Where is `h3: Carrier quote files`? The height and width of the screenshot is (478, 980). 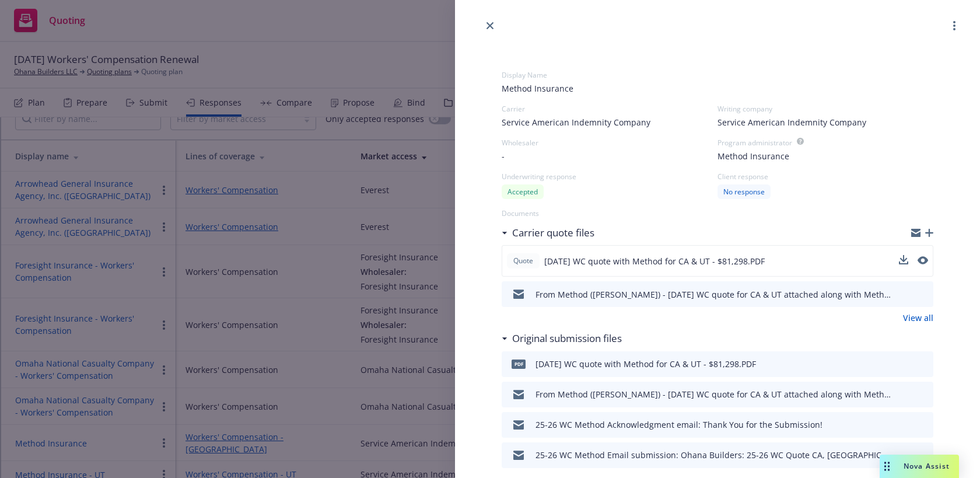
h3: Carrier quote files is located at coordinates (553, 233).